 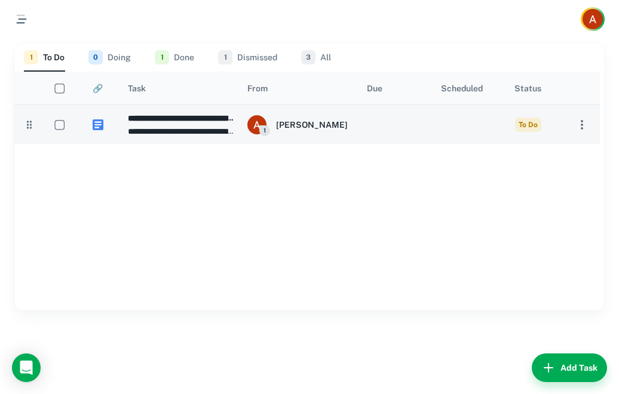 I want to click on div: Alia Isleiman, so click(x=297, y=125).